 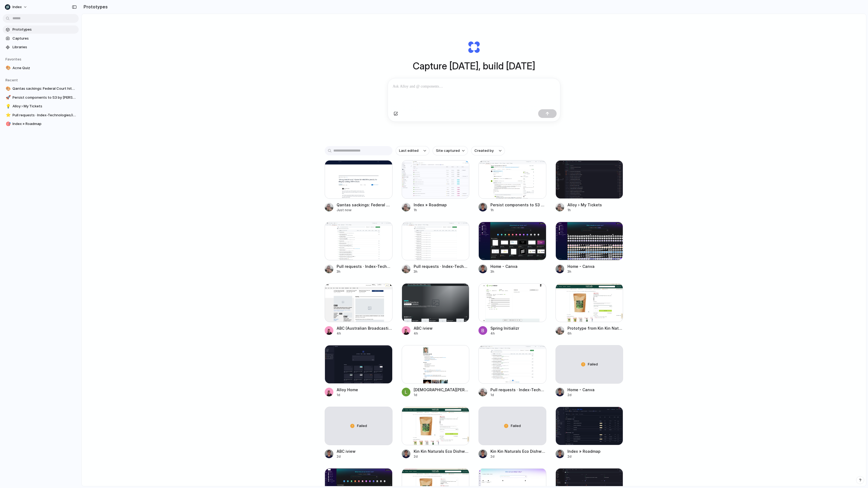 I want to click on a: FailedKin Kin Naturals Eco Dishwash Liquid Tangerine 1050ml | Healthylife2d, so click(x=513, y=433).